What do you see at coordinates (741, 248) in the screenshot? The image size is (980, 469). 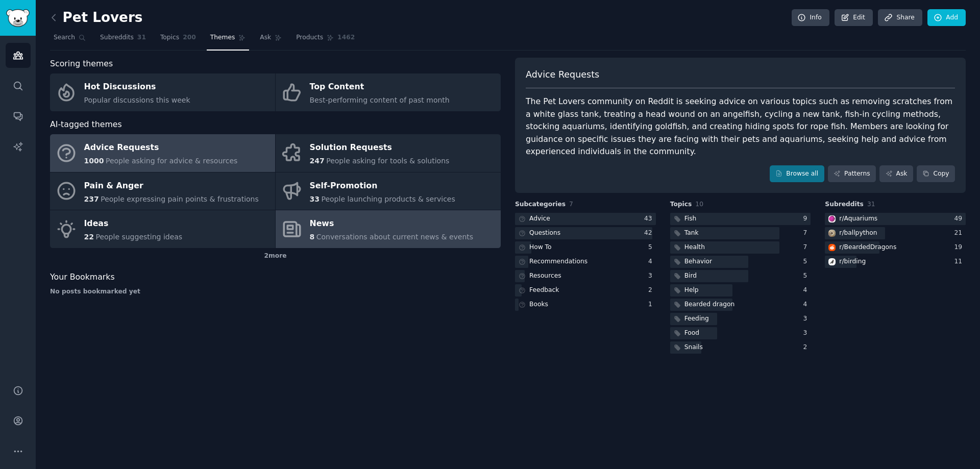 I see `a: Health7` at bounding box center [741, 248].